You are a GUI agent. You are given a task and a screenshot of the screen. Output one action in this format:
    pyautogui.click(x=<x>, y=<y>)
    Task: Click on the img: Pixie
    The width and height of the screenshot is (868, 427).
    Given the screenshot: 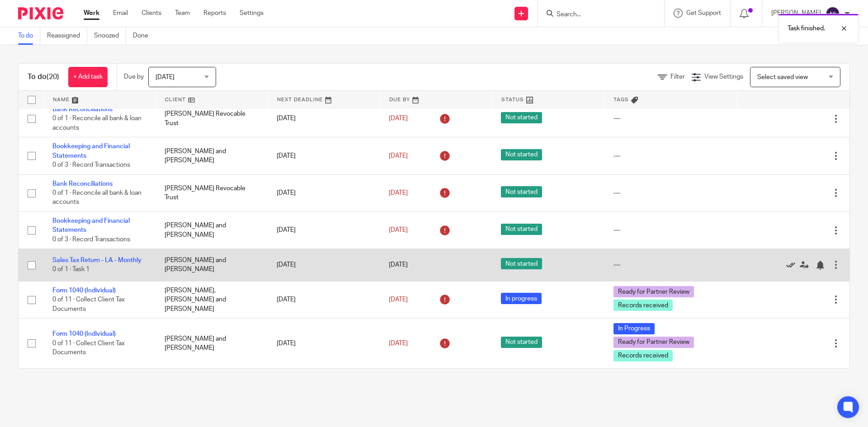 What is the action you would take?
    pyautogui.click(x=41, y=13)
    